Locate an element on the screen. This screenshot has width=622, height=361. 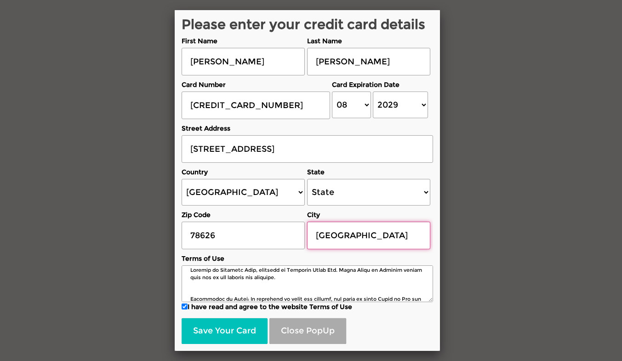
input: City is located at coordinates (369, 235).